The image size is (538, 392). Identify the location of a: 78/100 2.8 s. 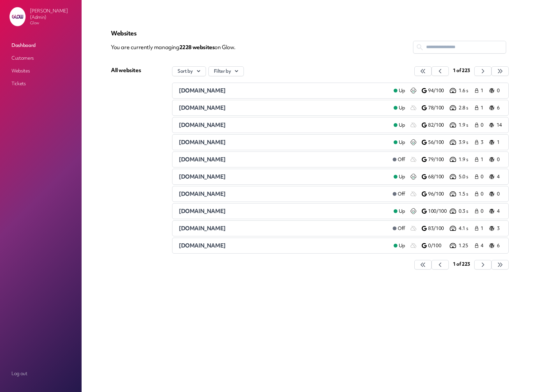
(448, 108).